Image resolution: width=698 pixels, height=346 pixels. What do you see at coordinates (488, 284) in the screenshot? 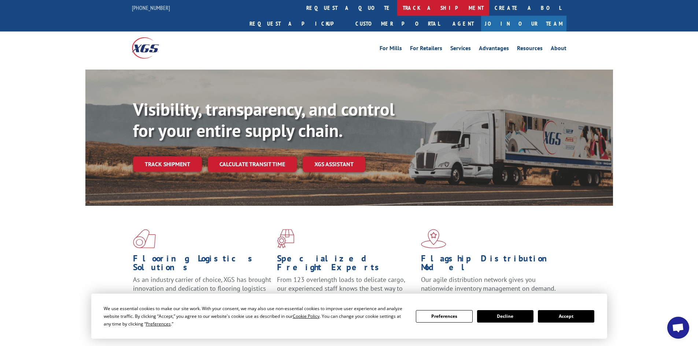
I see `span: Our agile distribution network gives you nationwide inventory management on demand.` at bounding box center [488, 284].